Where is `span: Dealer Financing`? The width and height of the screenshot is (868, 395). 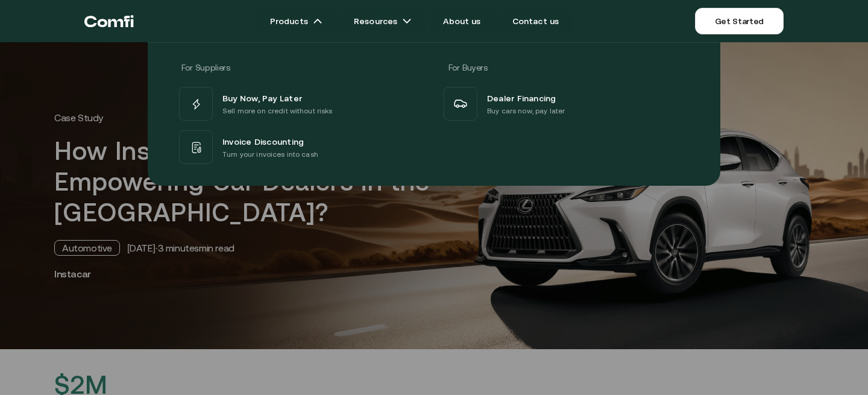
span: Dealer Financing is located at coordinates (521, 97).